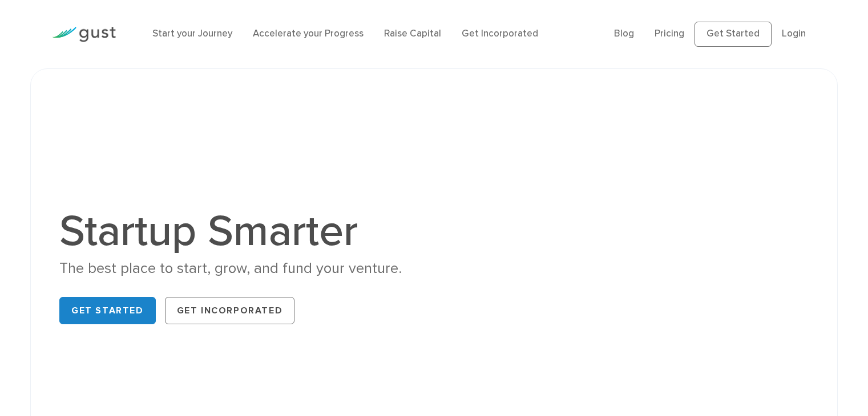  Describe the element at coordinates (242, 268) in the screenshot. I see `div: The best place to start, grow, and fund your venture.` at that location.